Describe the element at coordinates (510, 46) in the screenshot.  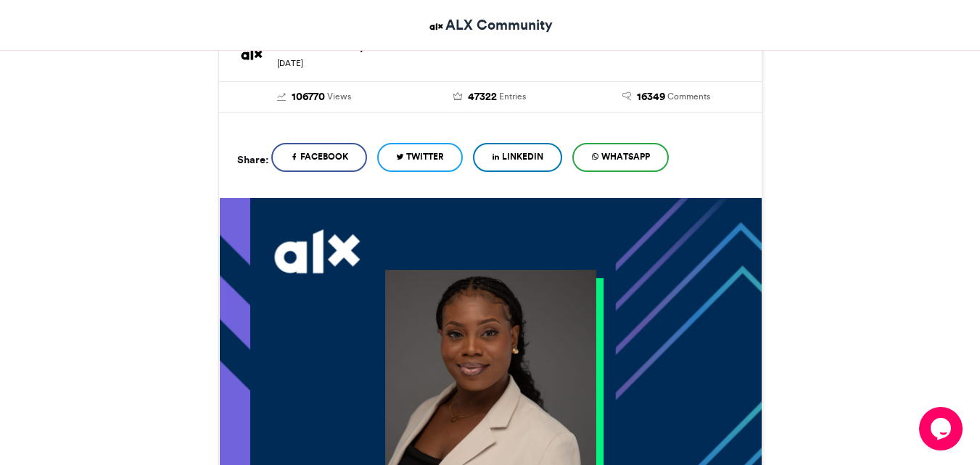
I see `h6: ALX Community` at that location.